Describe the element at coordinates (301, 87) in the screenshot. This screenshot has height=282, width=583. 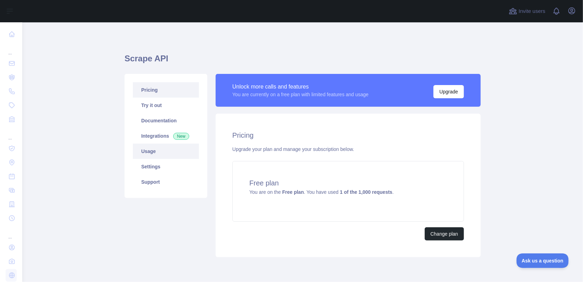
I see `div: Unlock more calls and features` at that location.